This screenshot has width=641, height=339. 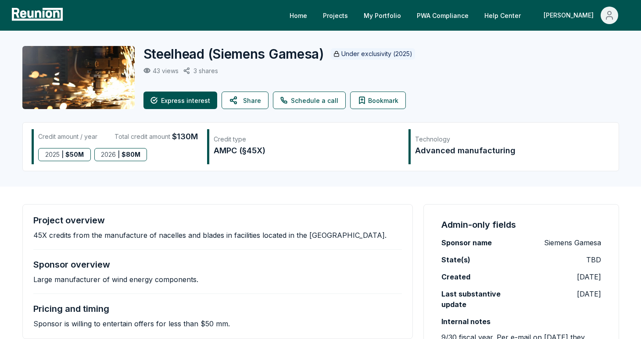 I want to click on a: Home, so click(x=298, y=15).